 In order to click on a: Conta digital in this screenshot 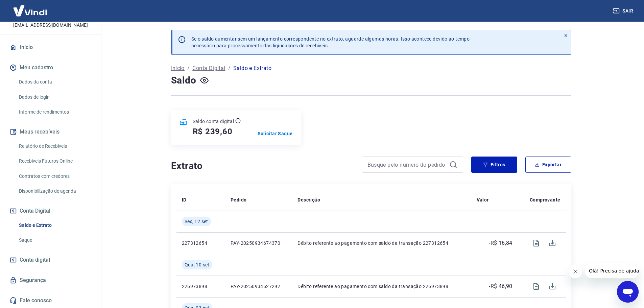, I will do `click(50, 259)`.